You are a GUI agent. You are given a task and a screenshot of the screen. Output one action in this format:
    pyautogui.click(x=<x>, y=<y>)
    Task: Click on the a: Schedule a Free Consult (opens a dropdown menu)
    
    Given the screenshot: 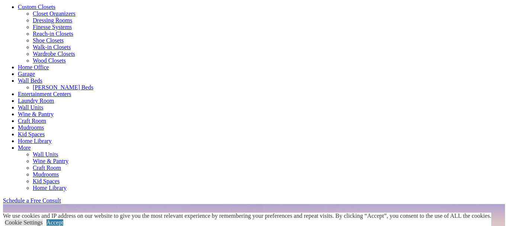 What is the action you would take?
    pyautogui.click(x=32, y=200)
    